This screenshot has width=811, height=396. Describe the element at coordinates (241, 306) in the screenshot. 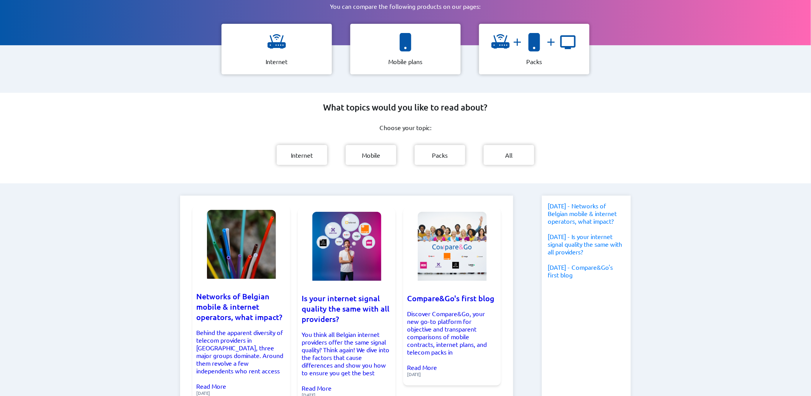

I see `h3: Networks of Belgian mobile & internet operators, what impact?` at that location.